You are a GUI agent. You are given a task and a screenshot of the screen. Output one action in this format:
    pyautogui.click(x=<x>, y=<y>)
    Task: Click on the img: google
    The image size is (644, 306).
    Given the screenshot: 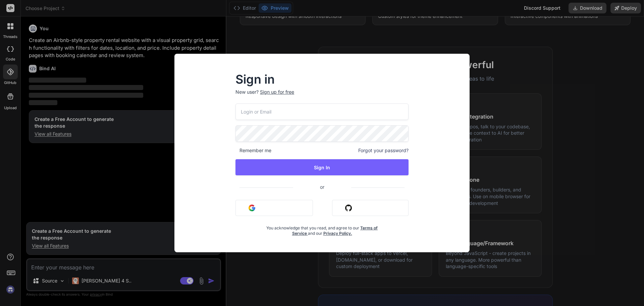 What is the action you would take?
    pyautogui.click(x=252, y=208)
    